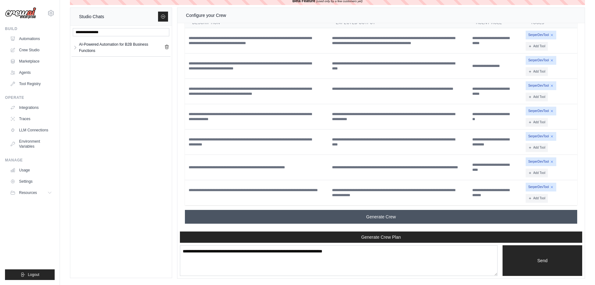  I want to click on div: Manage, so click(30, 160).